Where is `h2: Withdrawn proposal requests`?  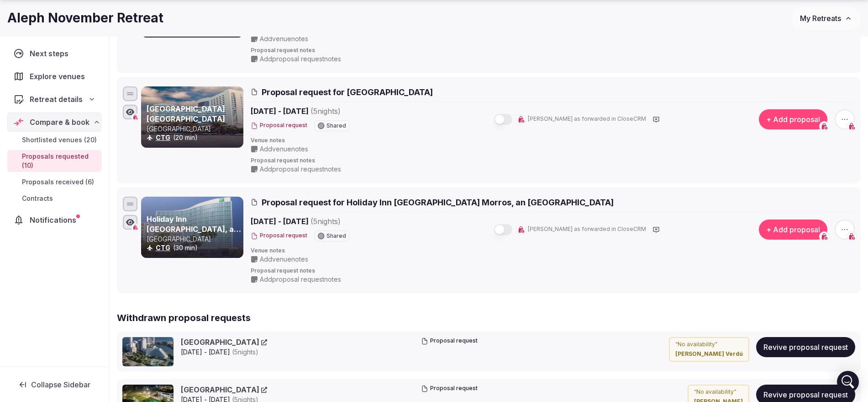 h2: Withdrawn proposal requests is located at coordinates (488, 318).